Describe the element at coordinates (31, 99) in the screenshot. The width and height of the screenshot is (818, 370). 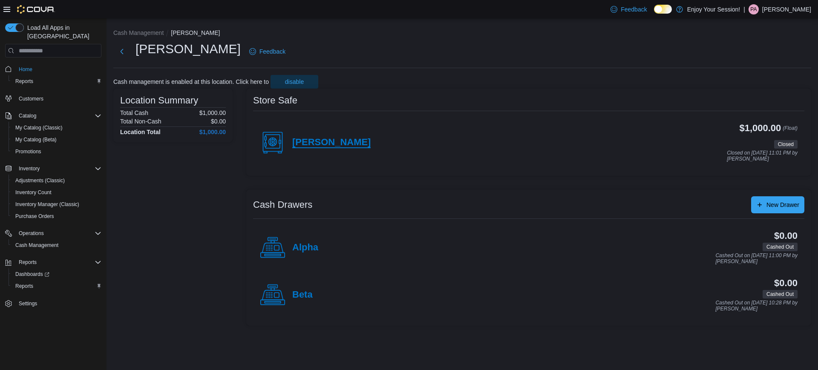
I see `a: Customers` at that location.